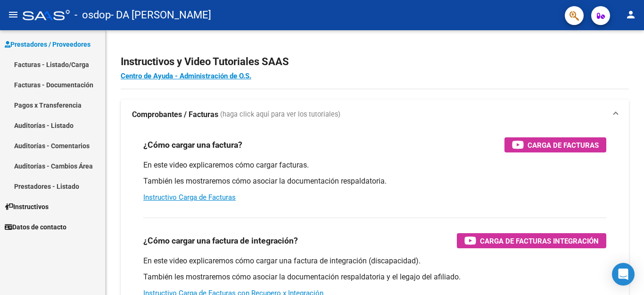  I want to click on h3: ¿Cómo cargar una factura de integración?, so click(221, 241).